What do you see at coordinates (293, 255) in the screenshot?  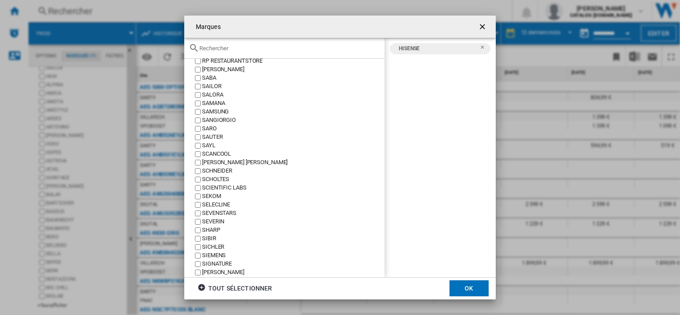 I see `div: SIEMENS` at bounding box center [293, 255].